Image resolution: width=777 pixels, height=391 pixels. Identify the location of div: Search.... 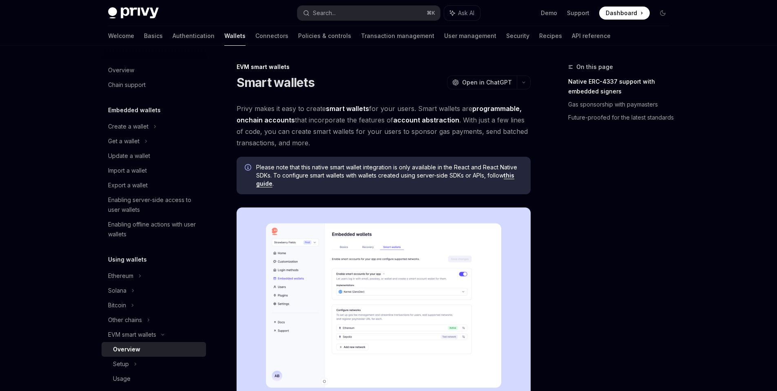
(324, 13).